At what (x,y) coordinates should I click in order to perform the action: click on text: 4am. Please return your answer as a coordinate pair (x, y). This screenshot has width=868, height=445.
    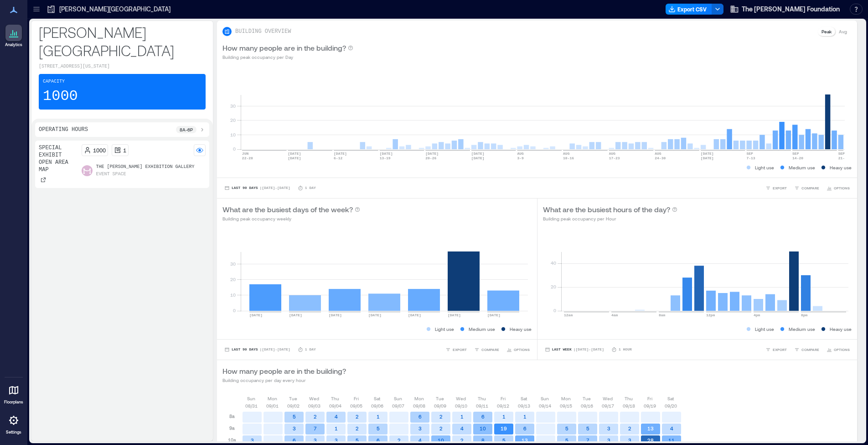
    Looking at the image, I should click on (614, 315).